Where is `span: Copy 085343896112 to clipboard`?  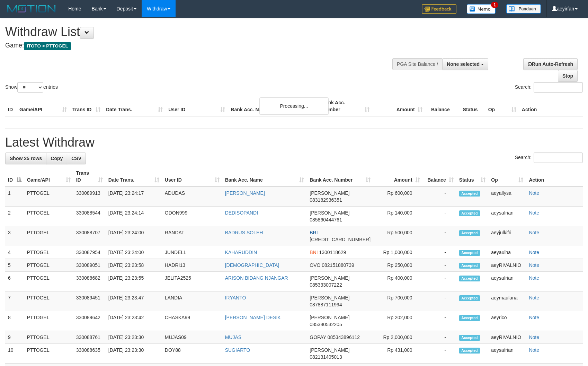 span: Copy 085343896112 to clipboard is located at coordinates (344, 337).